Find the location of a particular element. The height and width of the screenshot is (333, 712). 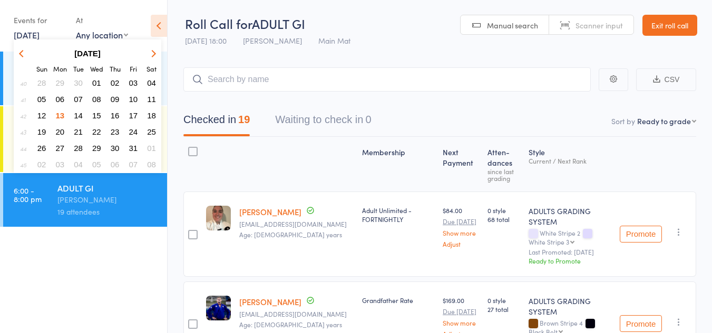

time: 6:00 - 8:00 pm is located at coordinates (27, 195).